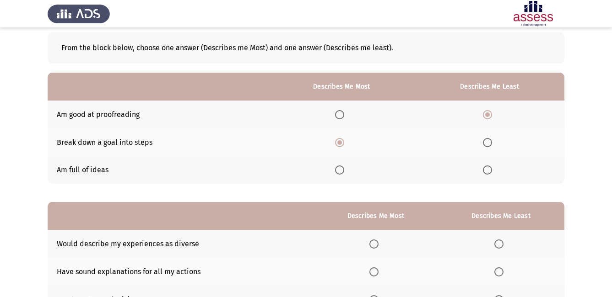  I want to click on td: Have sound explanations for all my actions, so click(181, 272).